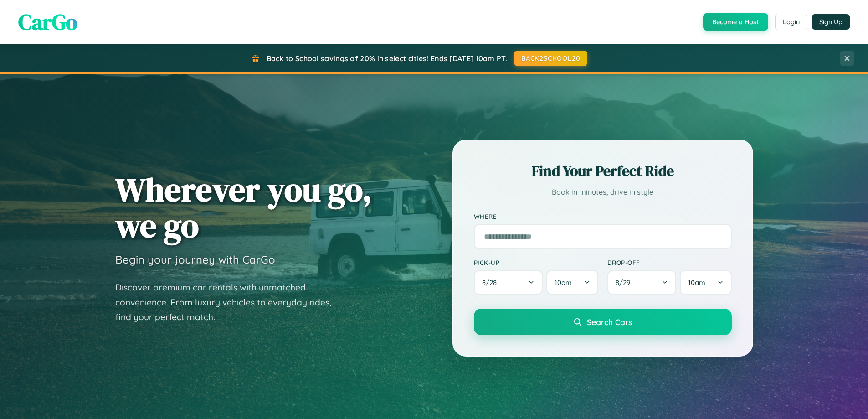  I want to click on button: 8/28, so click(508, 282).